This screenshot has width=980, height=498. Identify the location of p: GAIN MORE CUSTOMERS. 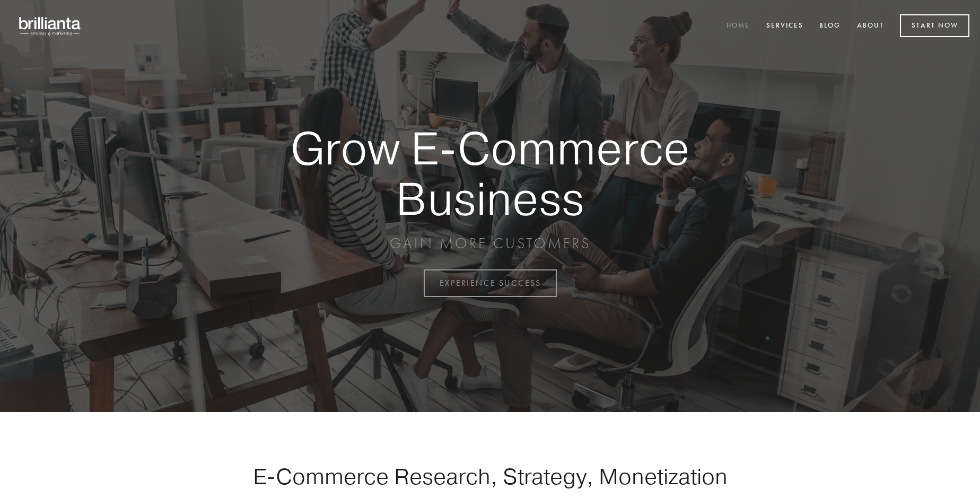
(490, 244).